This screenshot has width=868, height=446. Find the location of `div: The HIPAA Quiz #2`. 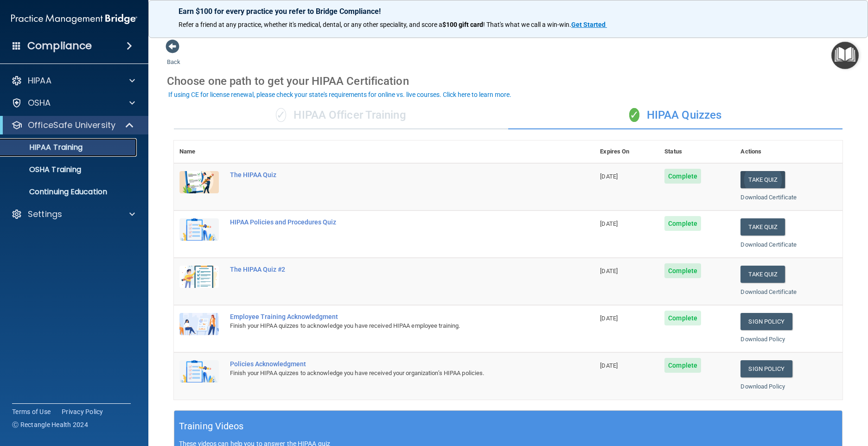

div: The HIPAA Quiz #2 is located at coordinates (389, 269).